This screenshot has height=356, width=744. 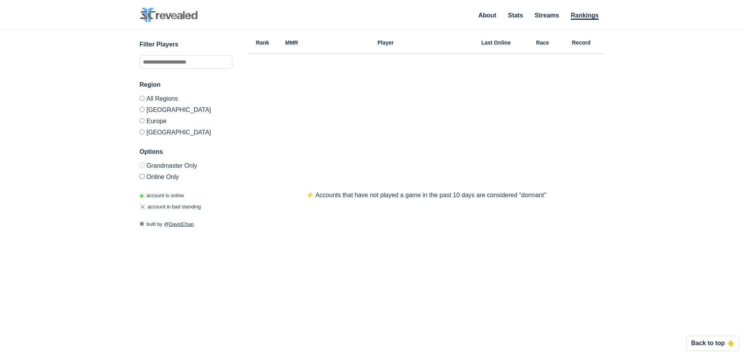 What do you see at coordinates (581, 43) in the screenshot?
I see `h6: Record` at bounding box center [581, 43].